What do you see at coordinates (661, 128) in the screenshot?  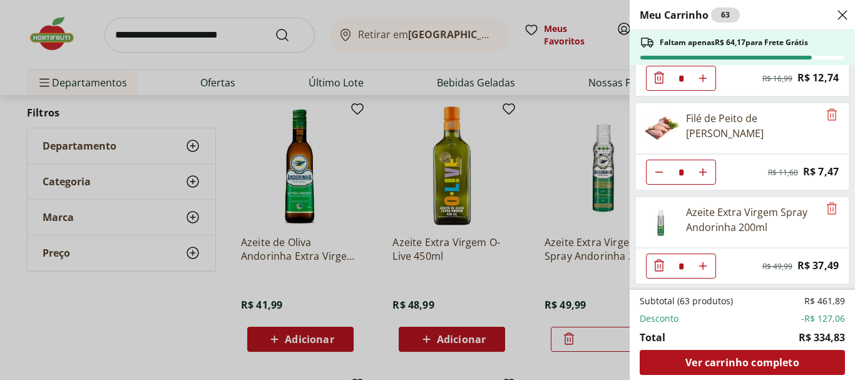 I see `img: Filé de Peito de Frango Resfriado` at bounding box center [661, 128].